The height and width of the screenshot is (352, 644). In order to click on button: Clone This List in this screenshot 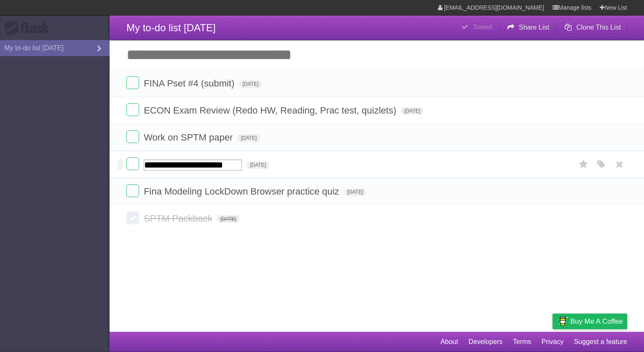, I will do `click(592, 28)`.